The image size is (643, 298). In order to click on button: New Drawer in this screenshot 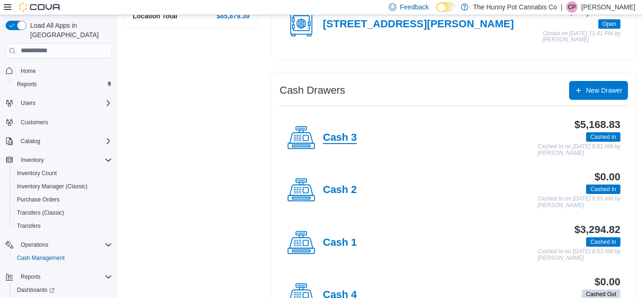, I will do `click(598, 90)`.